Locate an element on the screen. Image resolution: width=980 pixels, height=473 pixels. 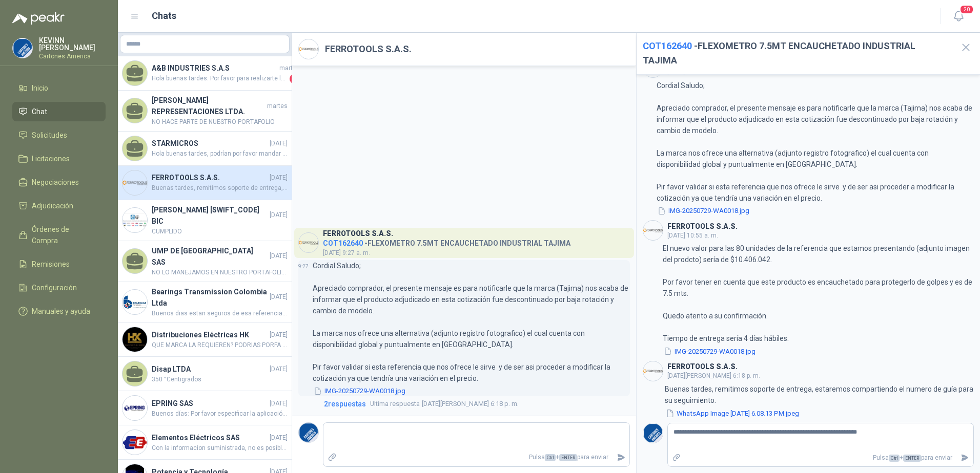
span: 2 respuesta s is located at coordinates (345, 404).